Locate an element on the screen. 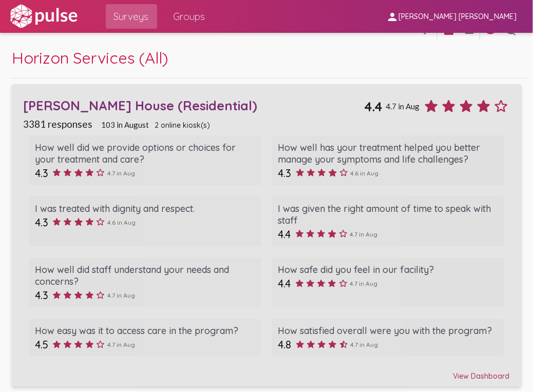 Image resolution: width=533 pixels, height=392 pixels. span: 3381 responses is located at coordinates (58, 124).